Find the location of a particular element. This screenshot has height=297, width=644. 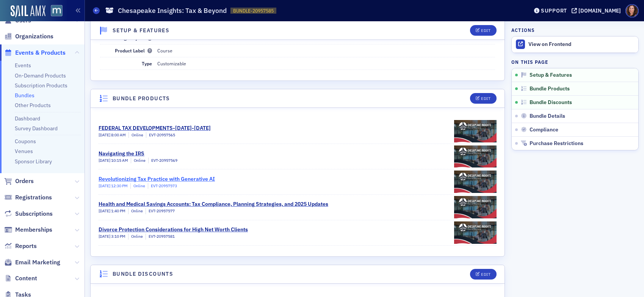

a: Events is located at coordinates (23, 66).